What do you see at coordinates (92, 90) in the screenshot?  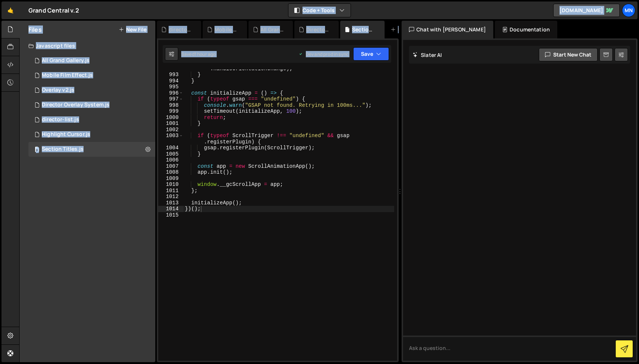 I see `div: 15298/45944.js` at bounding box center [92, 90].